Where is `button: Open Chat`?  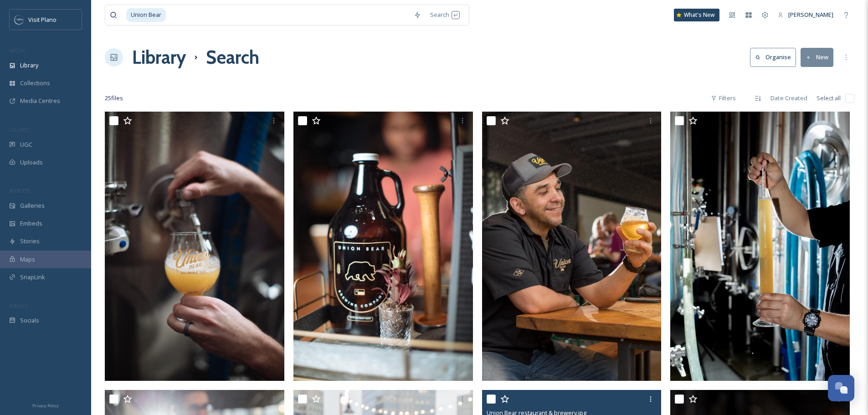
button: Open Chat is located at coordinates (841, 388).